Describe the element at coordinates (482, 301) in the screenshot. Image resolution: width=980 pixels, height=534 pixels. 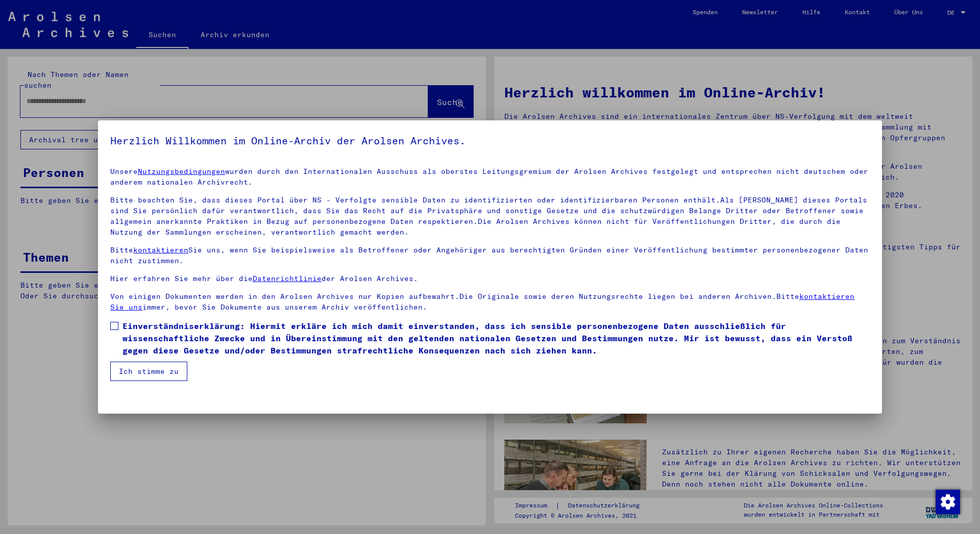
I see `a: kontaktieren Sie uns` at that location.